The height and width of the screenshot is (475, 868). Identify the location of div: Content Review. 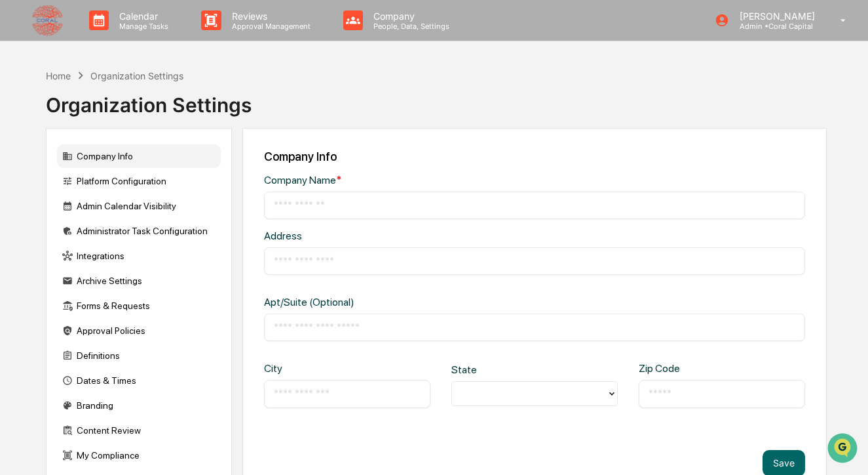
(139, 430).